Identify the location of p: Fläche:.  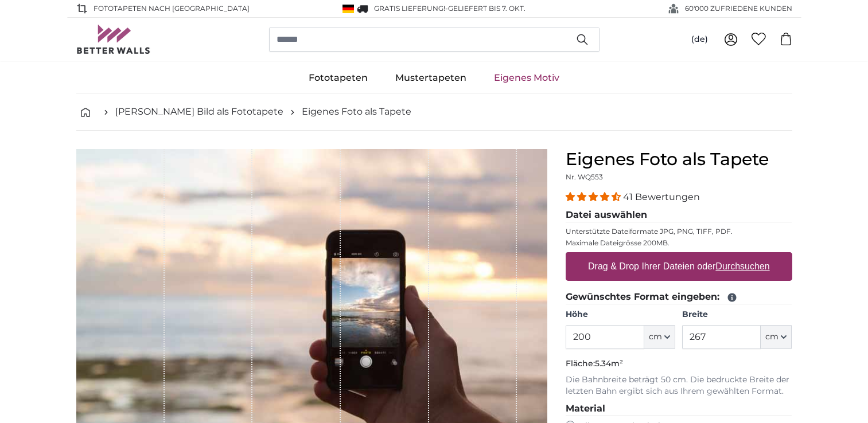
(679, 364).